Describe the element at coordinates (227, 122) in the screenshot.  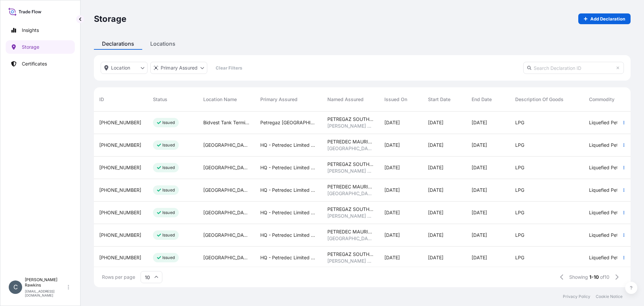
I see `span: Bidvest Tank Terminals` at that location.